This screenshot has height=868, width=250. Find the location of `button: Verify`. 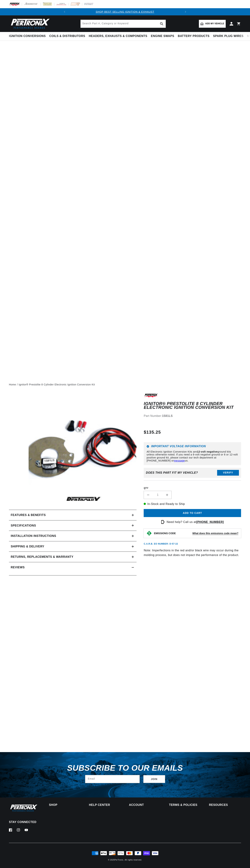

button: Verify is located at coordinates (228, 473).